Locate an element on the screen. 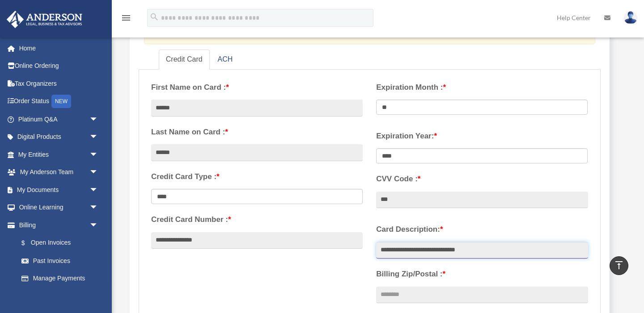 The width and height of the screenshot is (644, 313). a: Digital Productsarrow_drop_down is located at coordinates (59, 137).